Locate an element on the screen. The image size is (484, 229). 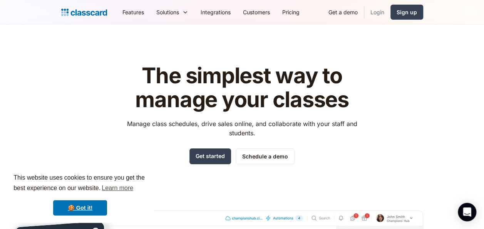
h1: The simplest way to manage your classes is located at coordinates (242, 87).